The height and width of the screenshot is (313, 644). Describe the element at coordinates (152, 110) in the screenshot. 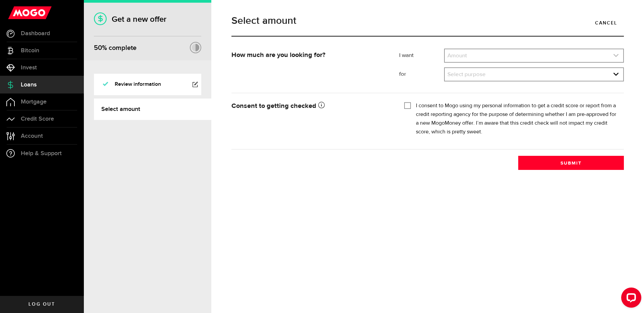

I see `a: Select amount` at that location.